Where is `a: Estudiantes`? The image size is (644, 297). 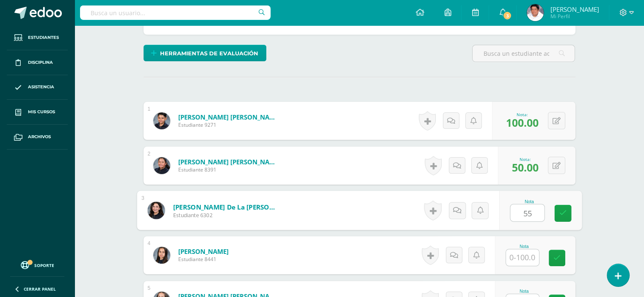
a: Estudiantes is located at coordinates (37, 38).